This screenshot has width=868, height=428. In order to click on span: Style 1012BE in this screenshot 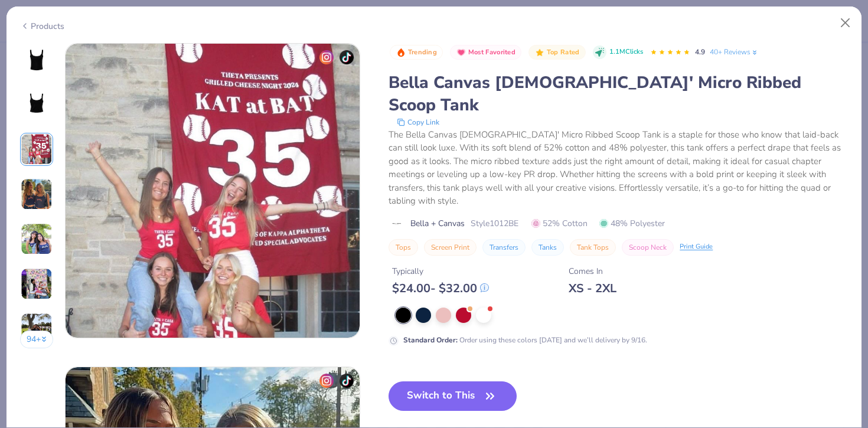, I will do `click(494, 223)`.